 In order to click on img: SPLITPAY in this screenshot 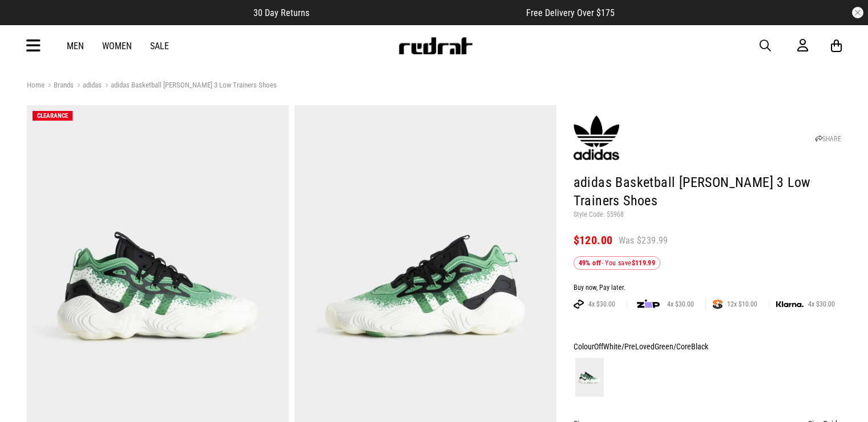, I will do `click(718, 304)`.